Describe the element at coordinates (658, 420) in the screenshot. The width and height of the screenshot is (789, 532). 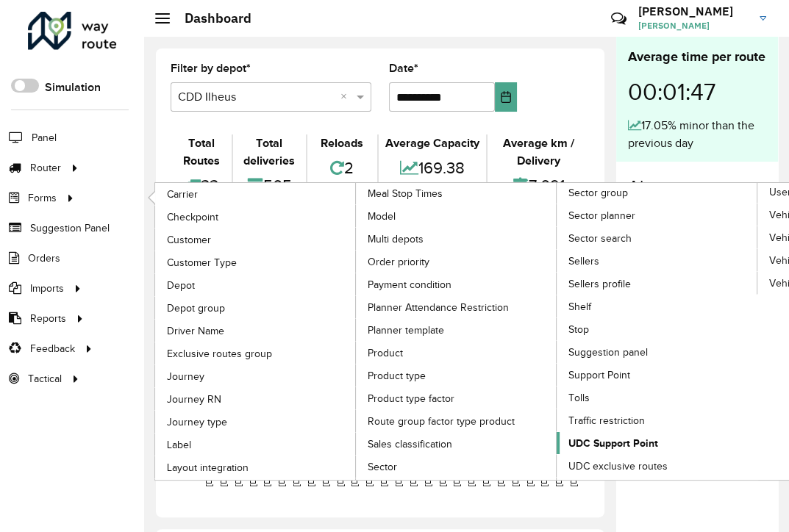
I see `a: Traffic restriction` at that location.